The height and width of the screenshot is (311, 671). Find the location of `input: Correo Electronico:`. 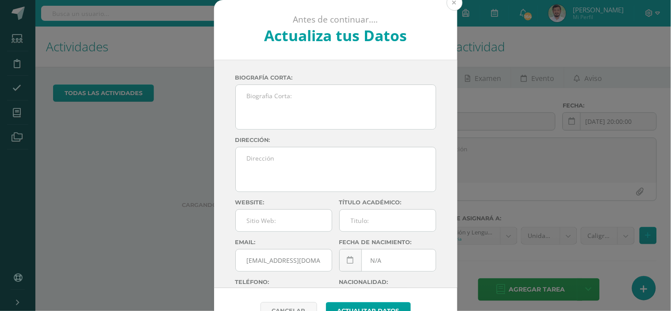

input: Correo Electronico: is located at coordinates (283, 260).